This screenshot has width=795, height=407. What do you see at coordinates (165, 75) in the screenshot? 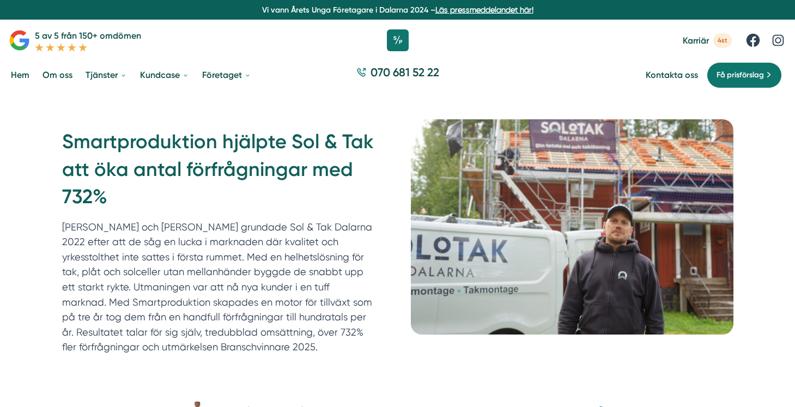
I see `a: Kundcase` at bounding box center [165, 75].